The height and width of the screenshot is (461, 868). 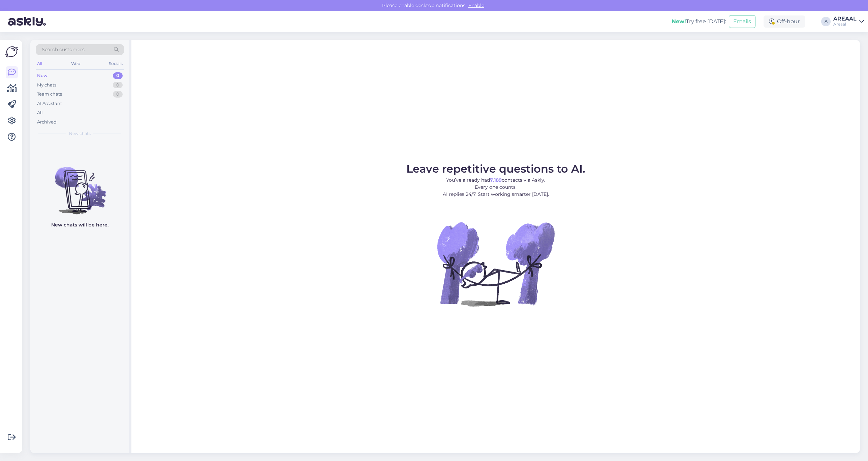 I want to click on div: AI Assistant, so click(x=49, y=104).